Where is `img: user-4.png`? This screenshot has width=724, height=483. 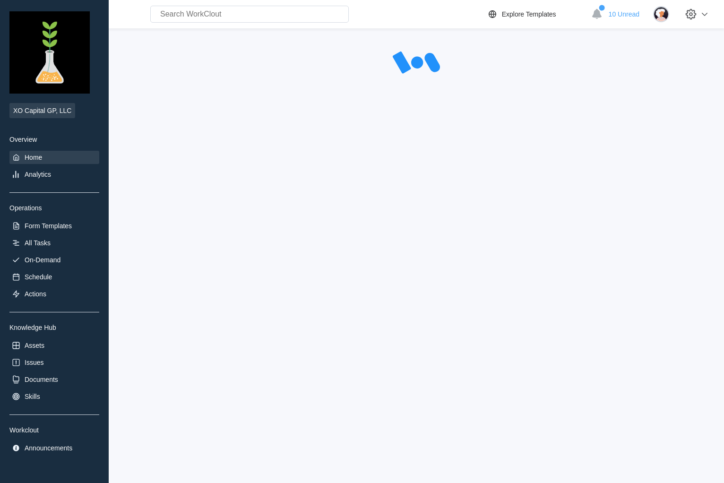 img: user-4.png is located at coordinates (661, 14).